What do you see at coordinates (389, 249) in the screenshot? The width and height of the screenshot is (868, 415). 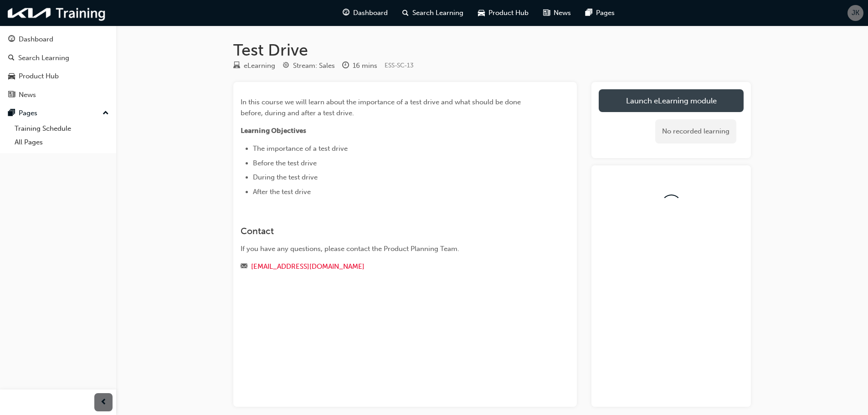 I see `div: If you have any questions, please contact the Product Planning Team.` at bounding box center [389, 249].